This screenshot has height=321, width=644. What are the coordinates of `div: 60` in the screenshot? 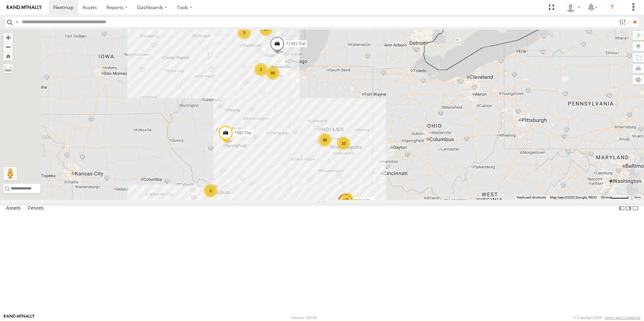 It's located at (273, 73).